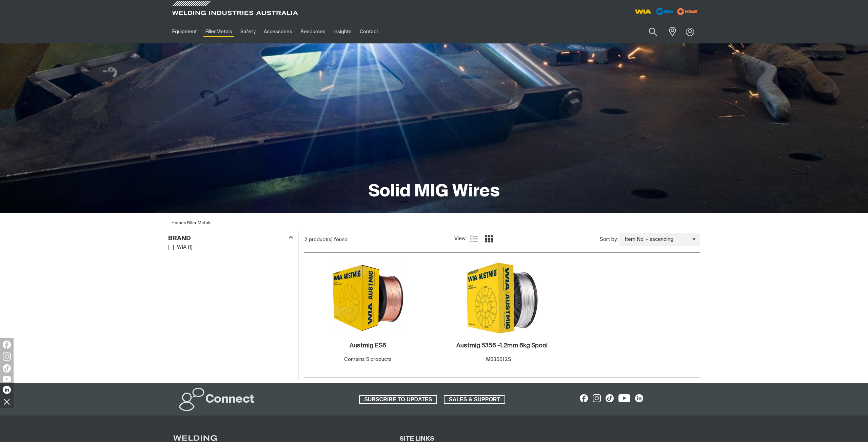  What do you see at coordinates (687, 12) in the screenshot?
I see `a: miller` at bounding box center [687, 12].